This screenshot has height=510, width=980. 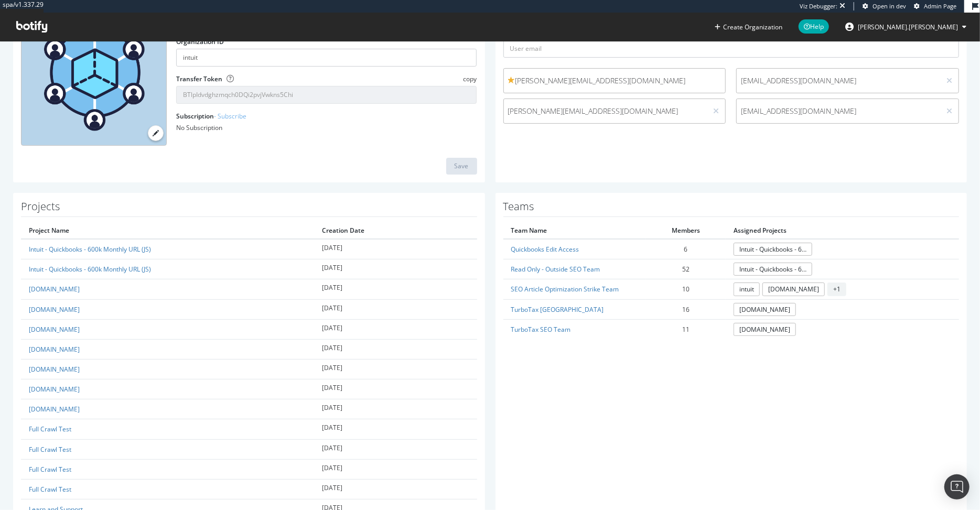 I want to click on td: 52, so click(x=686, y=269).